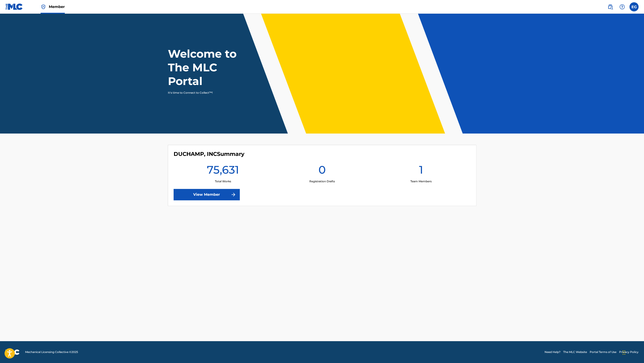 This screenshot has height=363, width=644. Describe the element at coordinates (322, 171) in the screenshot. I see `h1: 0` at that location.